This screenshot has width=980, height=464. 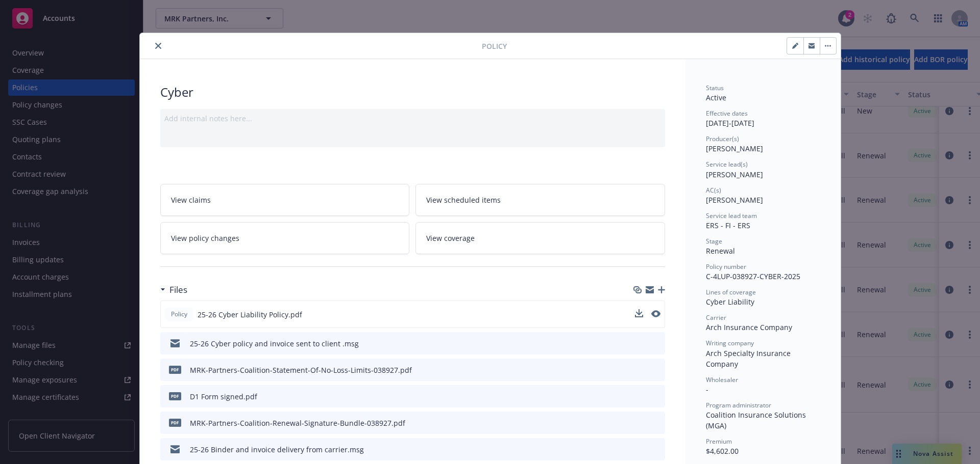 I want to click on span: View scheduled items, so click(x=464, y=200).